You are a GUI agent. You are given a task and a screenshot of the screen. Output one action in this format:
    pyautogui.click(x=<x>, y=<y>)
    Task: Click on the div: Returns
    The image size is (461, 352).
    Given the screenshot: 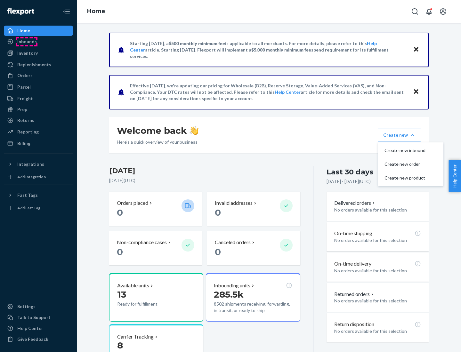 What is the action you would take?
    pyautogui.click(x=26, y=120)
    